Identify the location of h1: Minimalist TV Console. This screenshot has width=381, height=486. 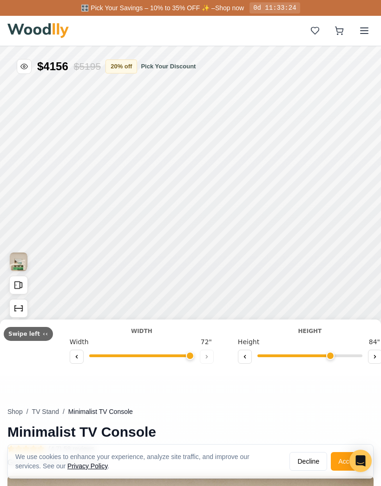
(191, 432).